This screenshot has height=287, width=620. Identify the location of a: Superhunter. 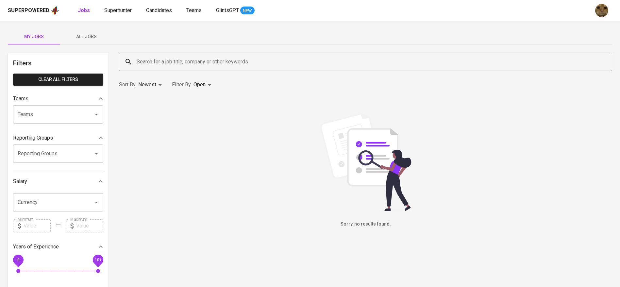
(119, 10).